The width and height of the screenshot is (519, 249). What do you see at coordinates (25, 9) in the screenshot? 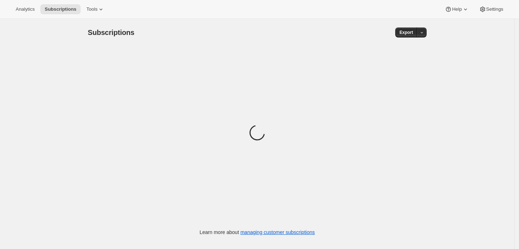
I see `span: Analytics` at bounding box center [25, 9].